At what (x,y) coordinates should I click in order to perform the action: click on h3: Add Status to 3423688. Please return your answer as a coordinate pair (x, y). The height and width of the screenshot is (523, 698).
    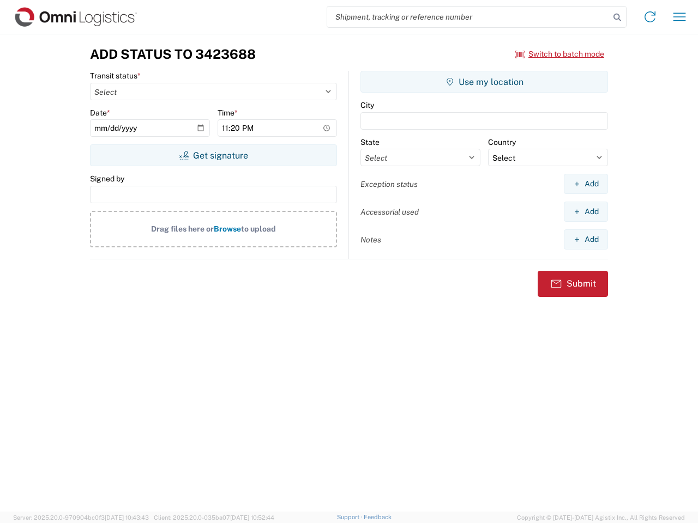
    Looking at the image, I should click on (173, 54).